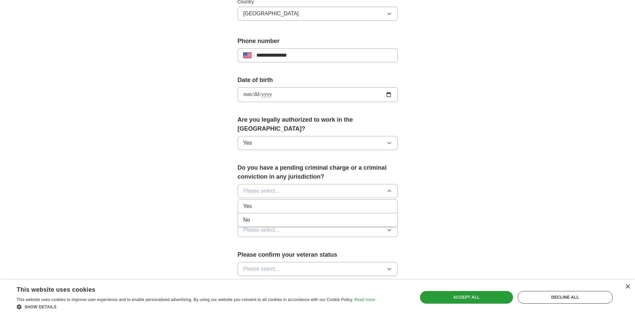 The image size is (635, 315). I want to click on button: Yes, so click(318, 143).